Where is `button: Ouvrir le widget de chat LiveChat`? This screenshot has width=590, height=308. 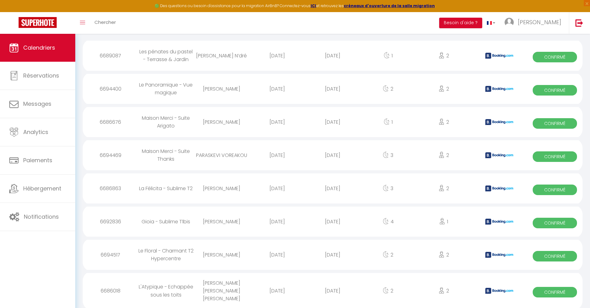 button: Ouvrir le widget de chat LiveChat is located at coordinates (14, 12).